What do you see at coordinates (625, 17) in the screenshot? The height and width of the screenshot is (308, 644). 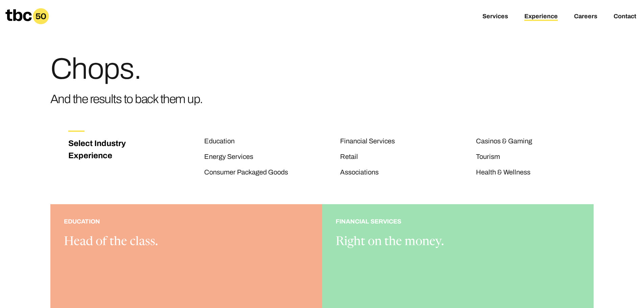 I see `a: Contact` at bounding box center [625, 17].